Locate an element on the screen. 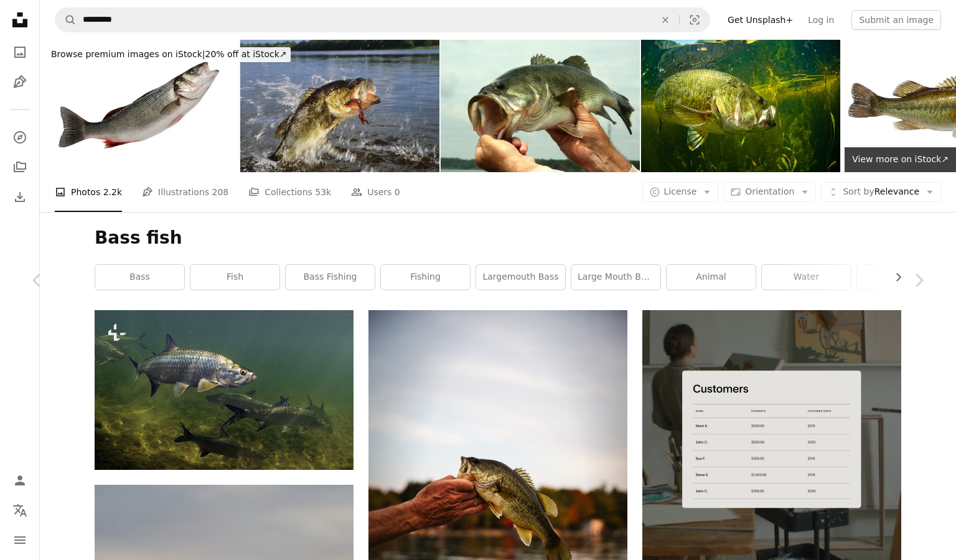  a: Download History is located at coordinates (20, 197).